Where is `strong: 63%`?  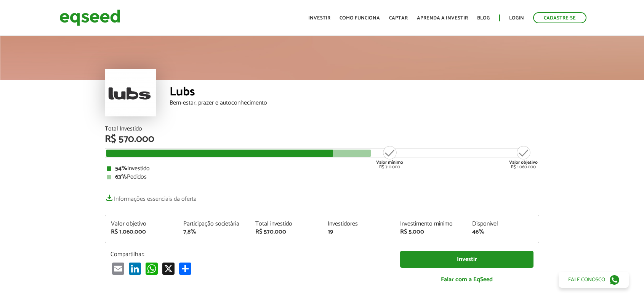 strong: 63% is located at coordinates (121, 177).